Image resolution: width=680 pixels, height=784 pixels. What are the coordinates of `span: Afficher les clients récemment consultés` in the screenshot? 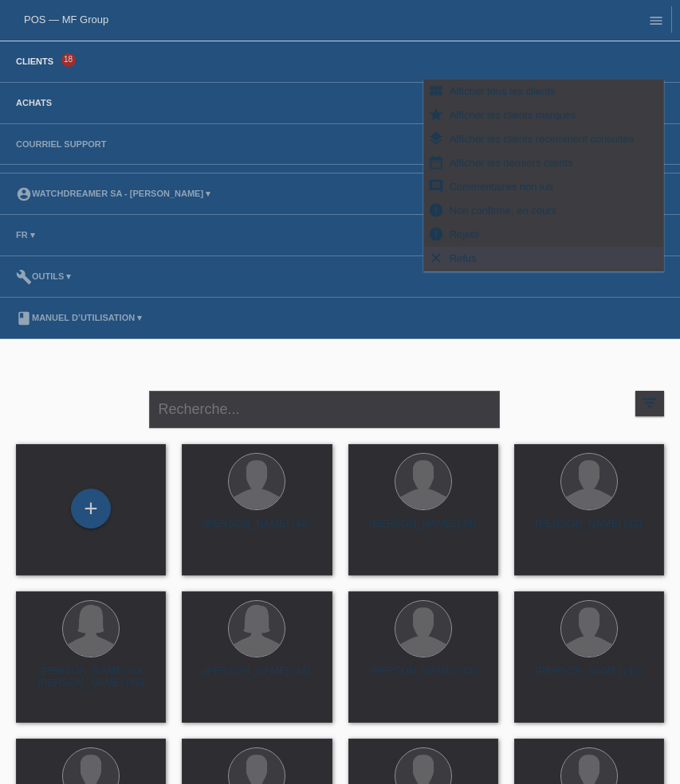 It's located at (542, 138).